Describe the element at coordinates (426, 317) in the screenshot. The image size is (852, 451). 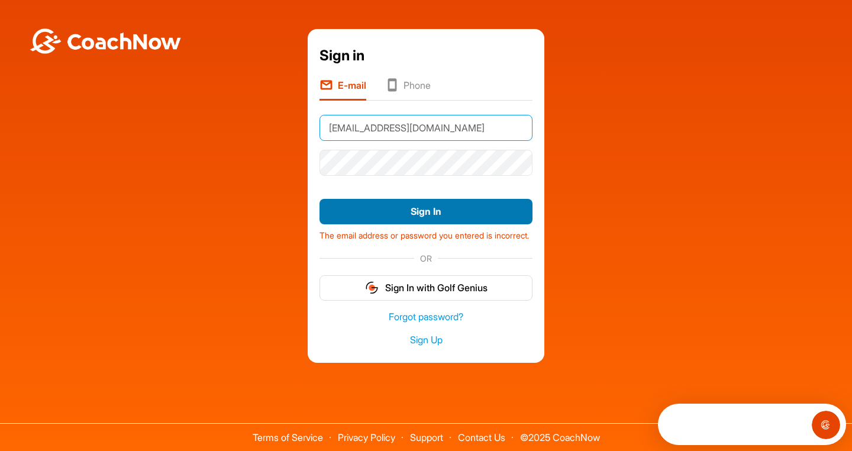
I see `a: Forgot password?` at that location.